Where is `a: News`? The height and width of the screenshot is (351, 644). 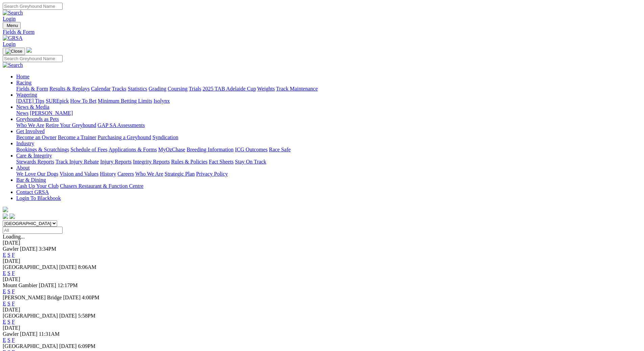 a: News is located at coordinates (23, 113).